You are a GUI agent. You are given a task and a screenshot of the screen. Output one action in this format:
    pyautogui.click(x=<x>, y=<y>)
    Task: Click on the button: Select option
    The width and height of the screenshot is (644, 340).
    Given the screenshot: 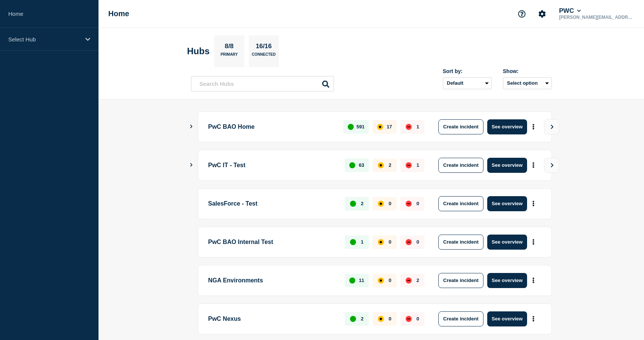 What is the action you would take?
    pyautogui.click(x=527, y=83)
    